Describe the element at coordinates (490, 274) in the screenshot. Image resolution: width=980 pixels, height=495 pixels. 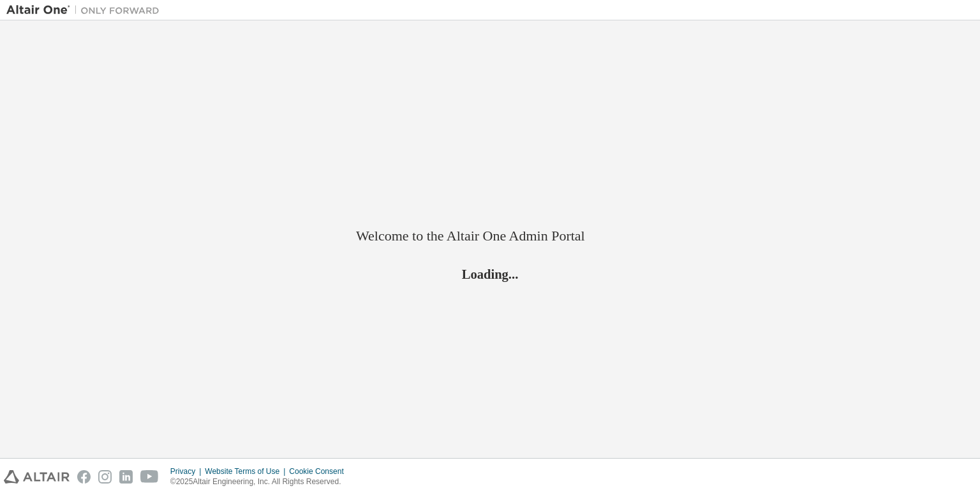
I see `h2: Loading...` at that location.